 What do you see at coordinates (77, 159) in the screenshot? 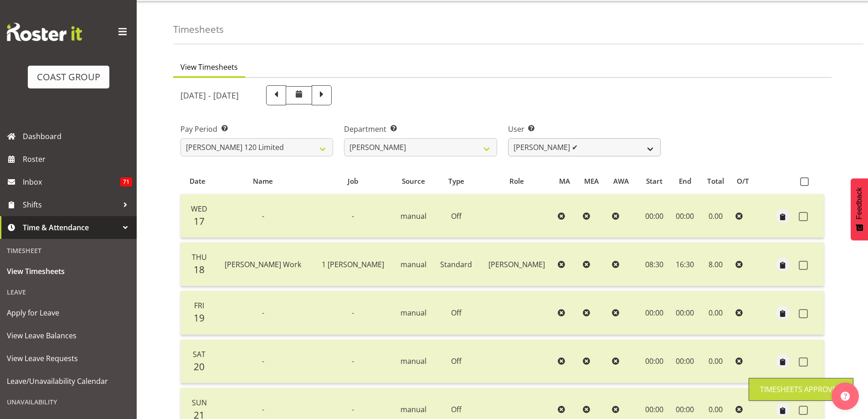
I see `span: Roster` at bounding box center [77, 159].